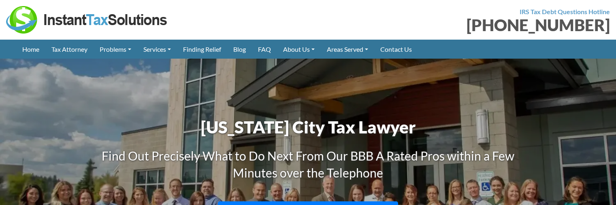  I want to click on a: Instant Tax Solutions Logo, so click(87, 19).